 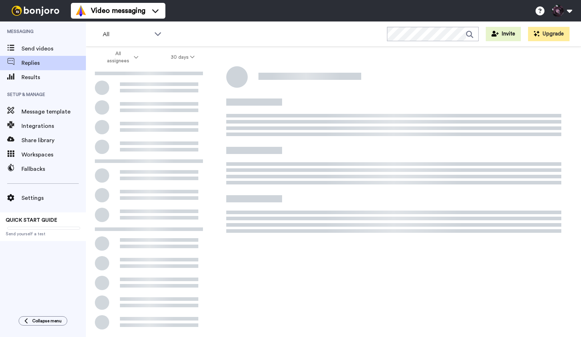 I want to click on span: Results, so click(x=54, y=77).